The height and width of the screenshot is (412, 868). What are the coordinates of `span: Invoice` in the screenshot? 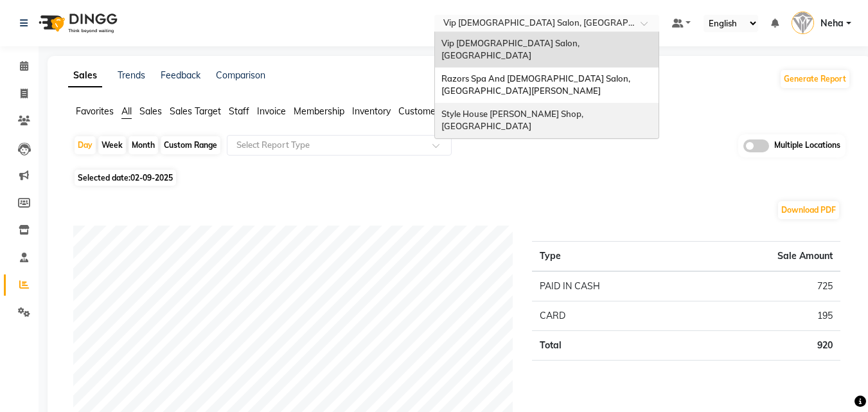 It's located at (271, 111).